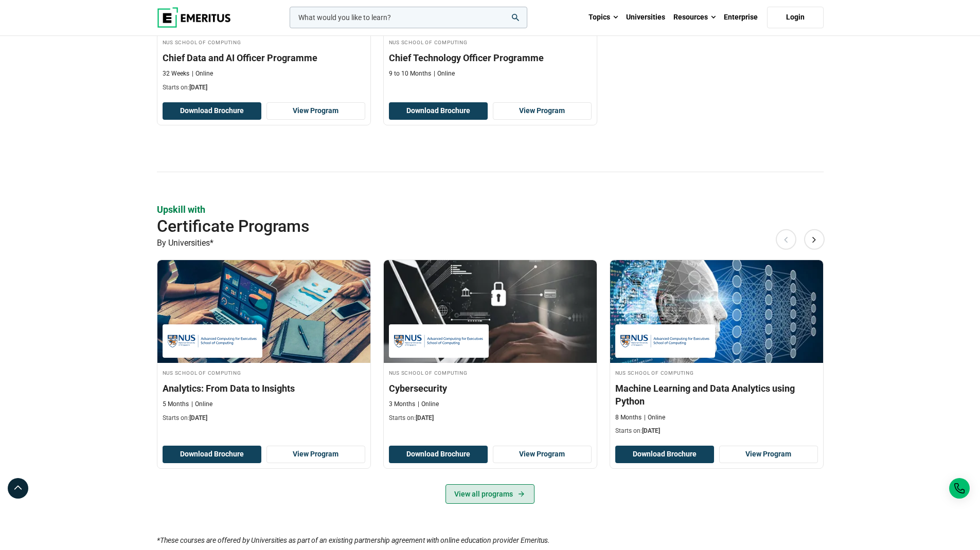 The height and width of the screenshot is (550, 980). Describe the element at coordinates (264, 344) in the screenshot. I see `a: Business Analytics Course by NUS School of Computing - September 30, 2025 NUS School of Computing...` at that location.